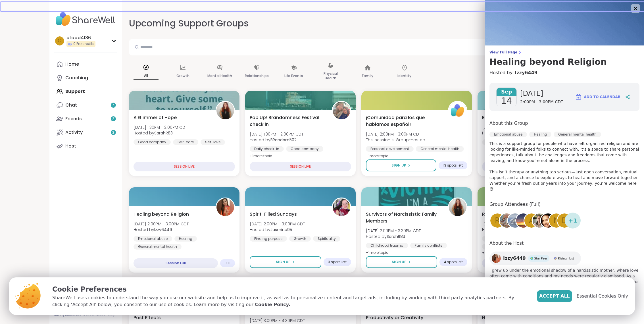  I want to click on b: BRandom502, so click(284, 140).